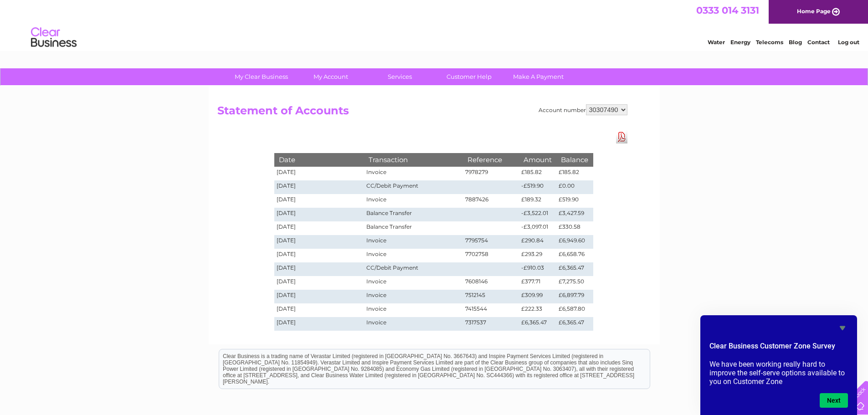 This screenshot has height=415, width=868. Describe the element at coordinates (575, 159) in the screenshot. I see `th: Balance` at that location.